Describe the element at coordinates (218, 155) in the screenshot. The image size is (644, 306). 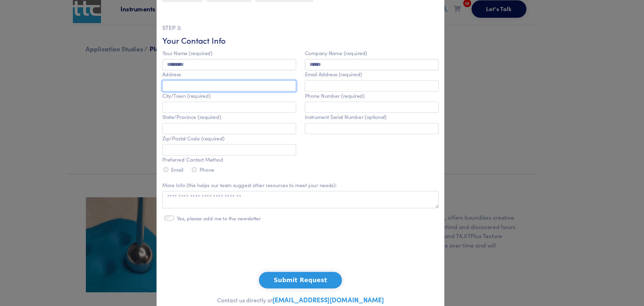
I see `label: Preferred Contact Method` at that location.